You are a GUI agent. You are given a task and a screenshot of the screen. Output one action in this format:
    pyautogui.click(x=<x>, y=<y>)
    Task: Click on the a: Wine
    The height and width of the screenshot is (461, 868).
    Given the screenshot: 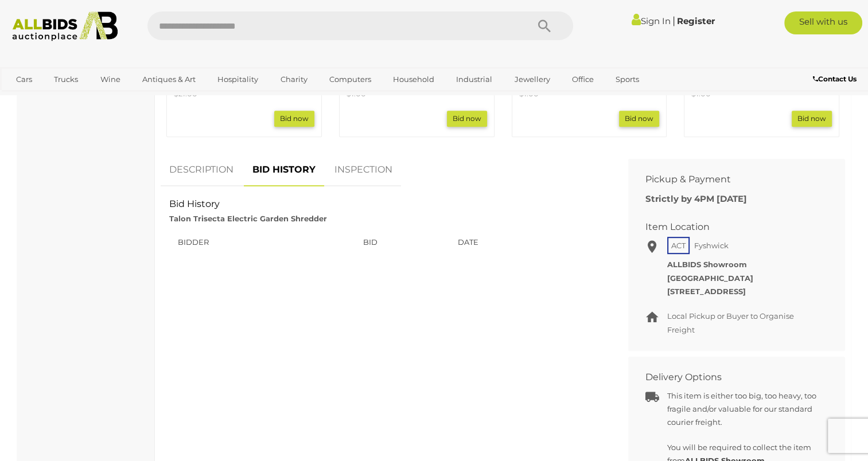 What is the action you would take?
    pyautogui.click(x=110, y=79)
    